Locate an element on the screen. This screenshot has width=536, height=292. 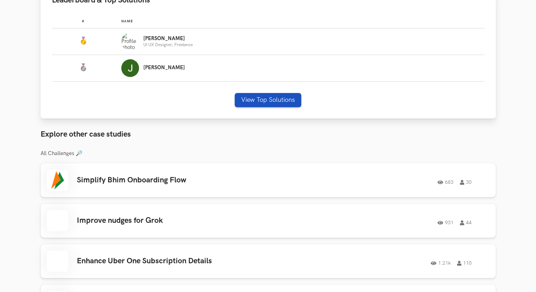
span: Name is located at coordinates (127, 21).